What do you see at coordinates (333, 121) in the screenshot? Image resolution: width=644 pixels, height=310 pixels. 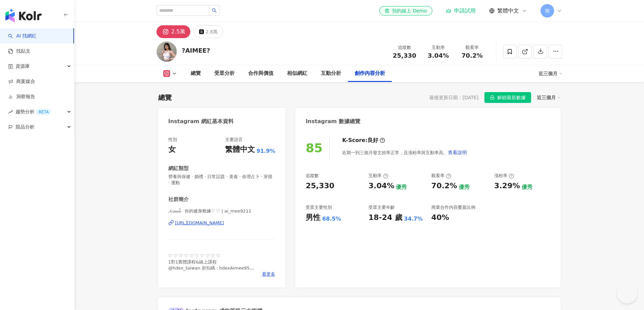 I see `div: Instagram 數據總覽` at bounding box center [333, 121].